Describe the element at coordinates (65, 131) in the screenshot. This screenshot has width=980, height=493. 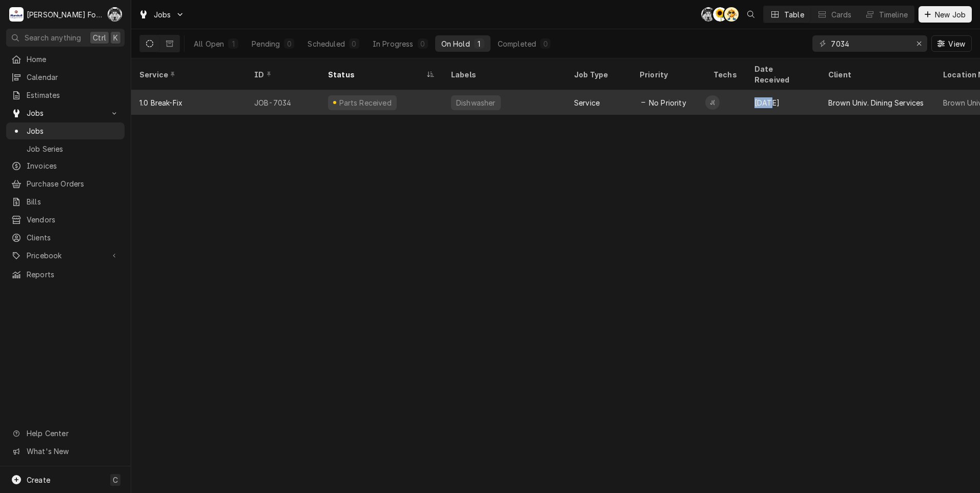
I see `a: Jobs` at that location.